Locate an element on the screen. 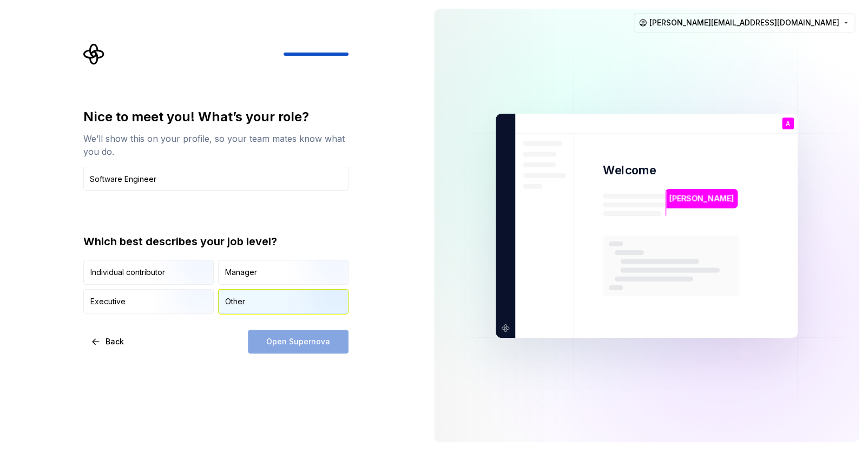  div: Executive is located at coordinates (108, 302).